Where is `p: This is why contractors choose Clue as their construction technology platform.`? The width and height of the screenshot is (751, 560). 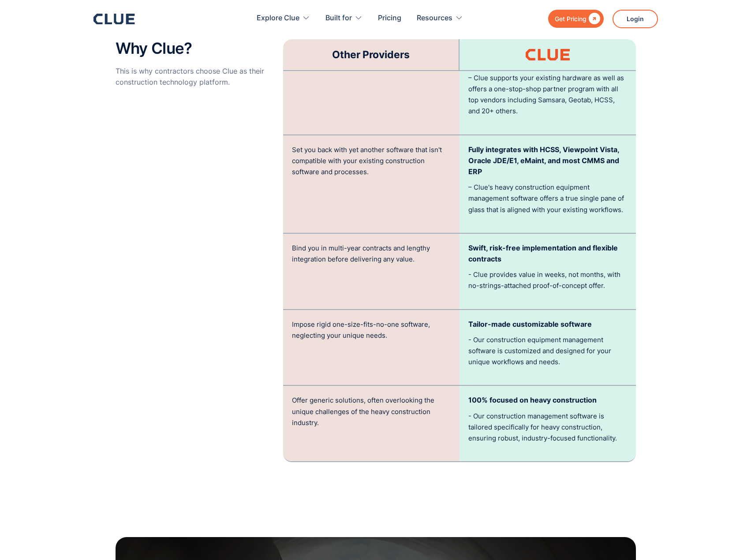 p: This is why contractors choose Clue as their construction technology platform. is located at coordinates (195, 77).